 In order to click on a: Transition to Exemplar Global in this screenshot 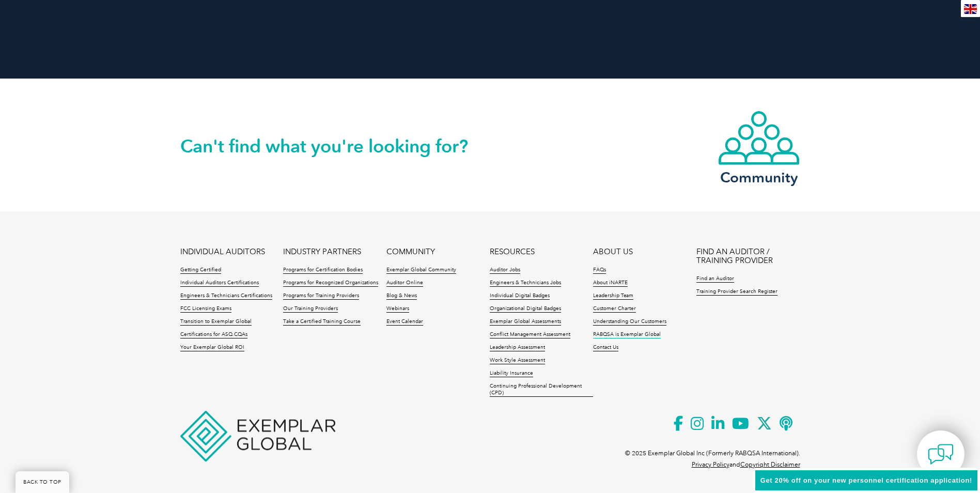, I will do `click(216, 322)`.